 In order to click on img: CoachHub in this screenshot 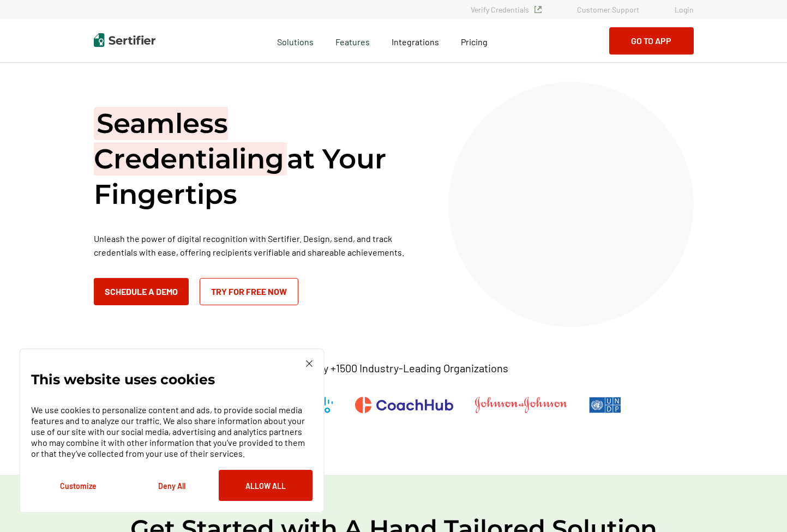, I will do `click(404, 405)`.